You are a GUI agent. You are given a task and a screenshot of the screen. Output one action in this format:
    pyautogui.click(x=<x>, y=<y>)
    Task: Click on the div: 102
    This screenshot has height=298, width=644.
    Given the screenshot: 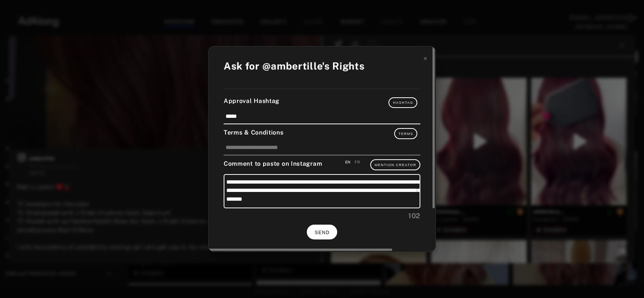 What is the action you would take?
    pyautogui.click(x=322, y=216)
    